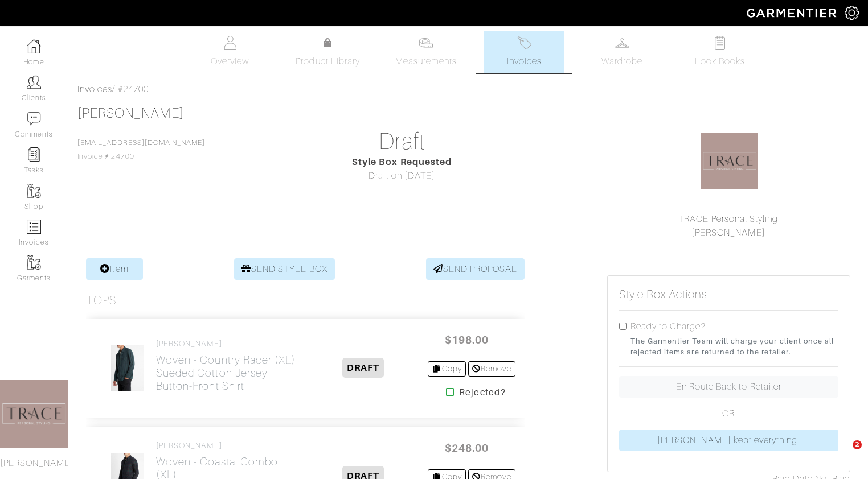  What do you see at coordinates (426, 61) in the screenshot?
I see `span: Measurements` at bounding box center [426, 61].